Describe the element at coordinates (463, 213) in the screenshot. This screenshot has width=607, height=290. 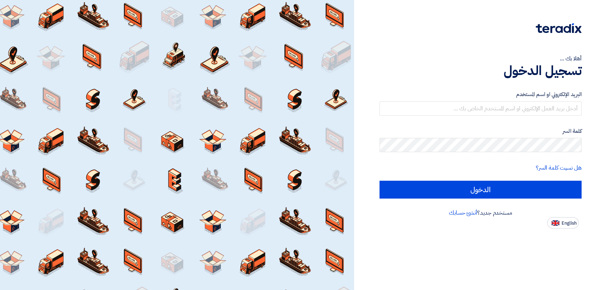
I see `a: أنشئ حسابك` at that location.